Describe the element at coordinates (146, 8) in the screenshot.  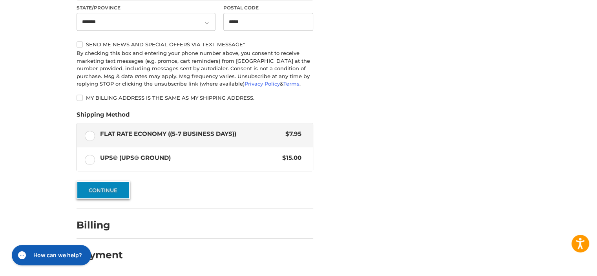
I see `label: State/Province` at that location.